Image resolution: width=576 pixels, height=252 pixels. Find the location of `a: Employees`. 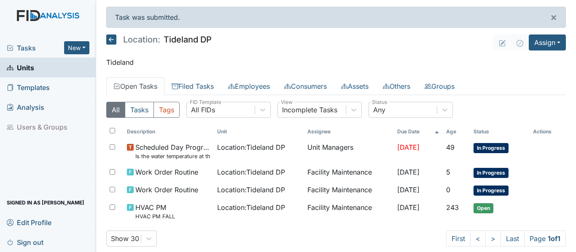

a: Employees is located at coordinates (249, 86).